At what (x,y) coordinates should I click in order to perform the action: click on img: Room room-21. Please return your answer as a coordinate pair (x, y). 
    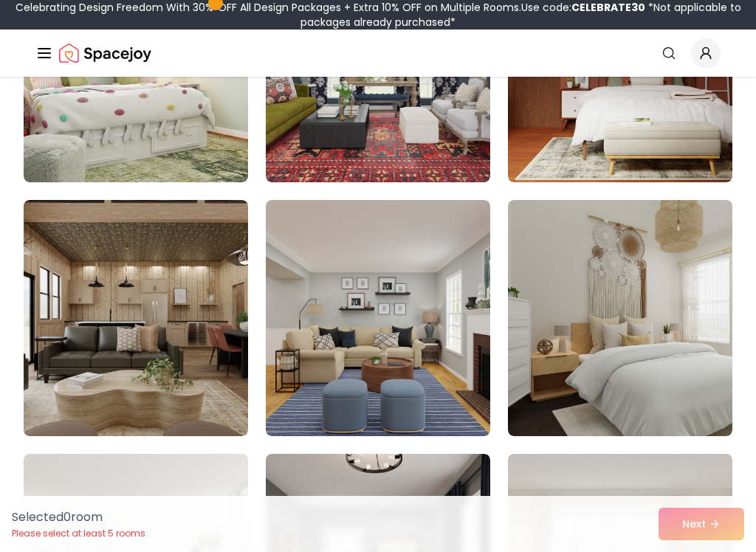
    Looking at the image, I should click on (620, 319).